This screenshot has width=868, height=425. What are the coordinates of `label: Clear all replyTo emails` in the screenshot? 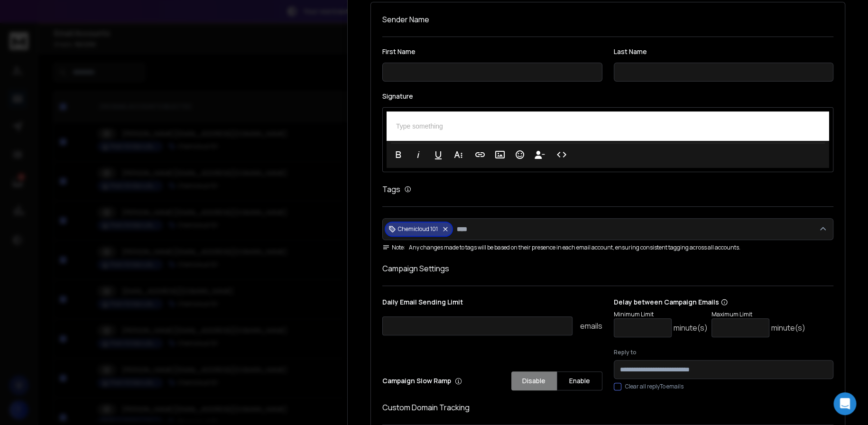 It's located at (654, 387).